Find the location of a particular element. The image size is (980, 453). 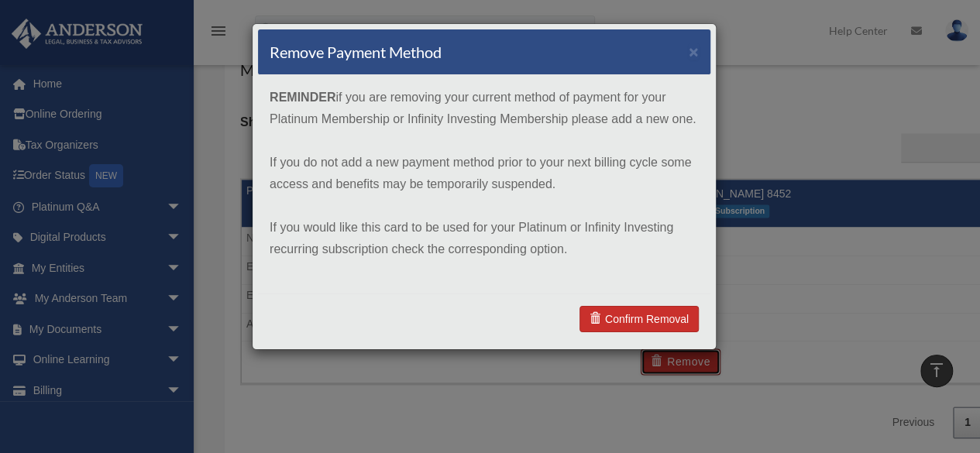

p: If you would like this card to be used for your Platinum or Infinity Investing recurring subscrip... is located at coordinates (484, 238).